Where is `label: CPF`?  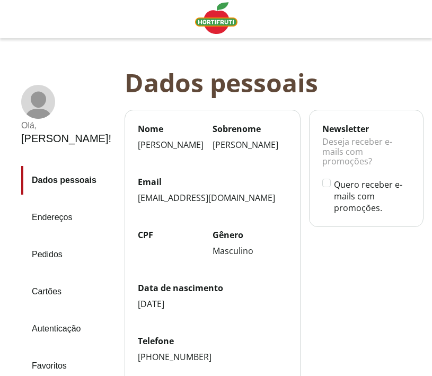
label: CPF is located at coordinates (175, 235).